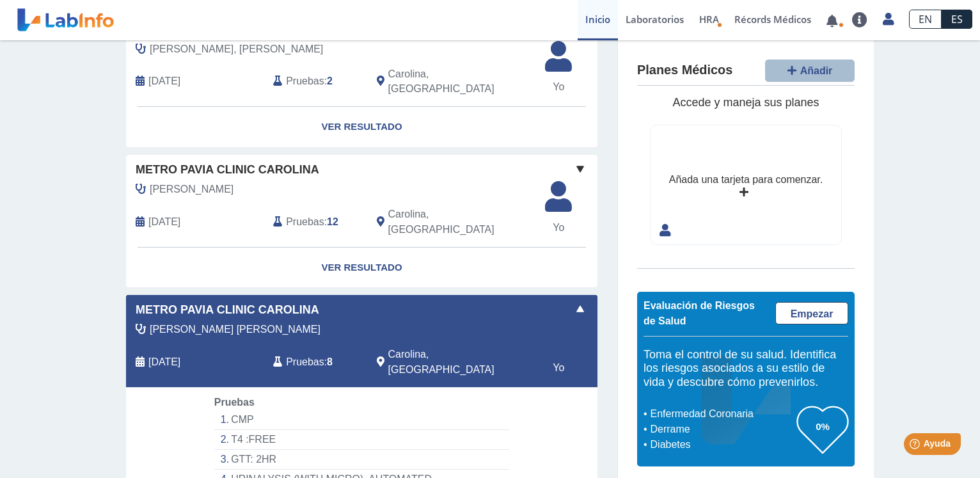 Image resolution: width=980 pixels, height=478 pixels. I want to click on span: Santiago Rios, Yelitza, so click(236, 49).